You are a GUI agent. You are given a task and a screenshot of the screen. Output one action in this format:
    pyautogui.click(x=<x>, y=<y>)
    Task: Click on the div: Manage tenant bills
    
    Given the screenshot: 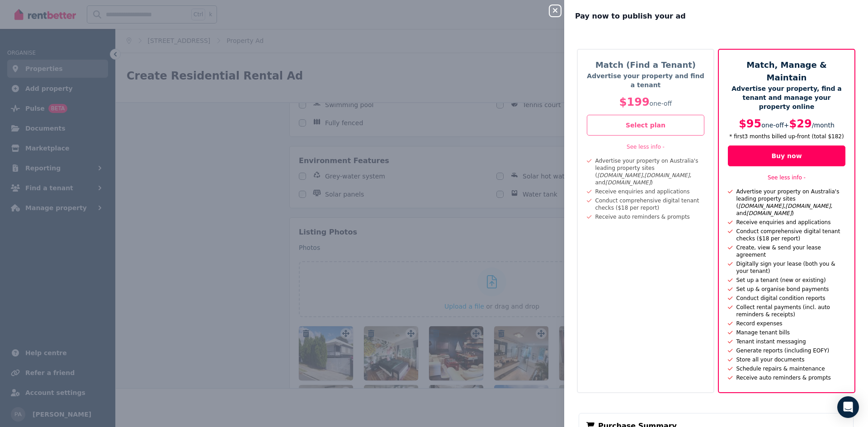 What is the action you would take?
    pyautogui.click(x=761, y=333)
    